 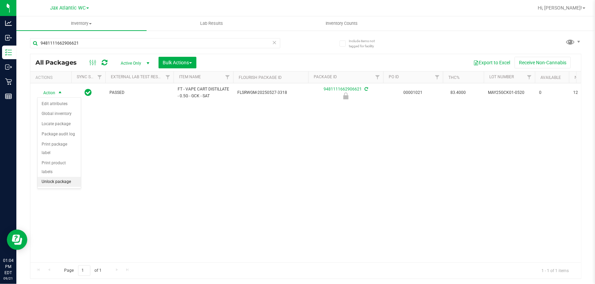 What do you see at coordinates (83, 271) in the screenshot?
I see `span: Page of 1` at bounding box center [83, 271].